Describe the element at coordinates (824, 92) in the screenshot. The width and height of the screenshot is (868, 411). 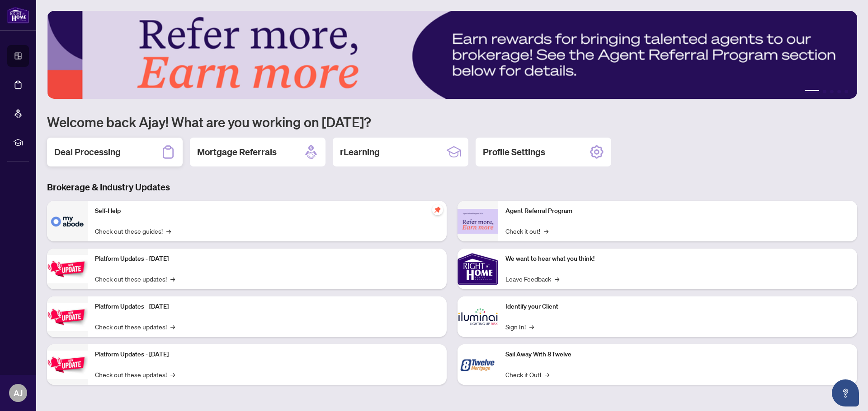
I see `button: 2` at that location.